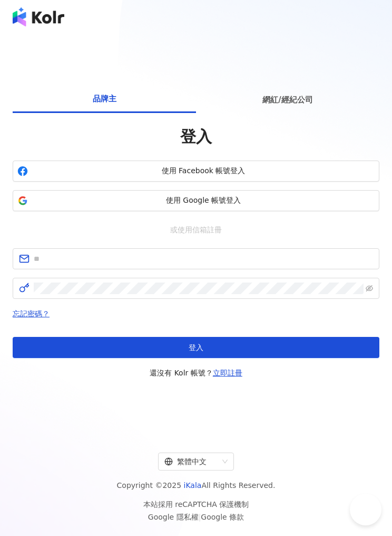 Image resolution: width=392 pixels, height=536 pixels. I want to click on span: 還沒有 Kolr 帳號？, so click(196, 373).